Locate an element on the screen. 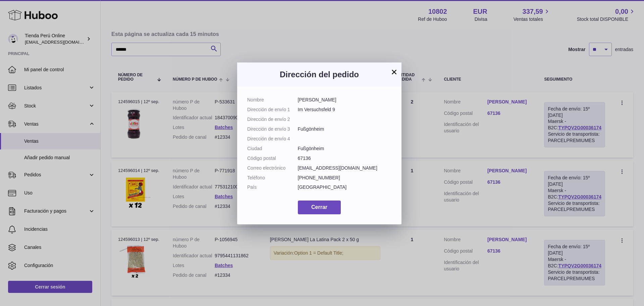 The width and height of the screenshot is (644, 306). dt: Correo electrónico is located at coordinates (272, 168).